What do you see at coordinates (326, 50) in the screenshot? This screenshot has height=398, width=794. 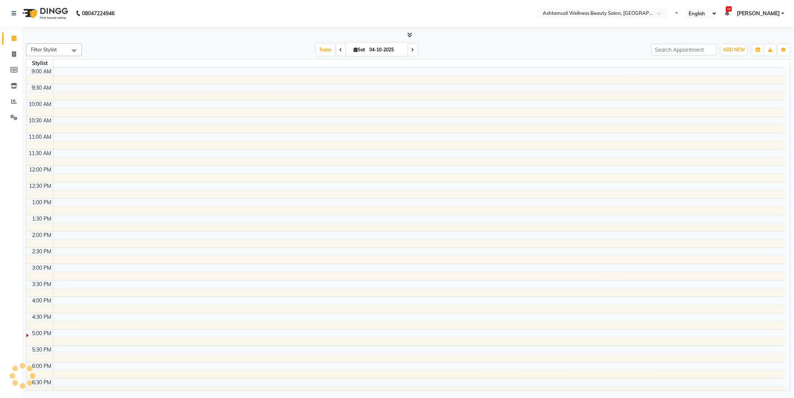 I see `span: Today` at bounding box center [326, 50].